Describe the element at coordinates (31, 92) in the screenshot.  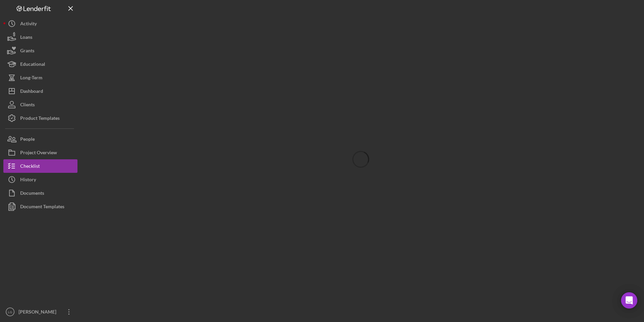
I see `div: Dashboard` at that location.